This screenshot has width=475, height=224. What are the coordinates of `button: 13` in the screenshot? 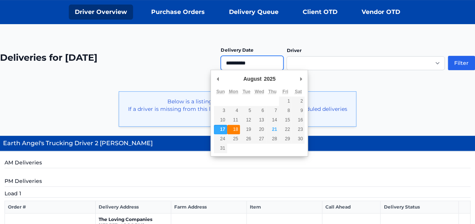 It's located at (259, 120).